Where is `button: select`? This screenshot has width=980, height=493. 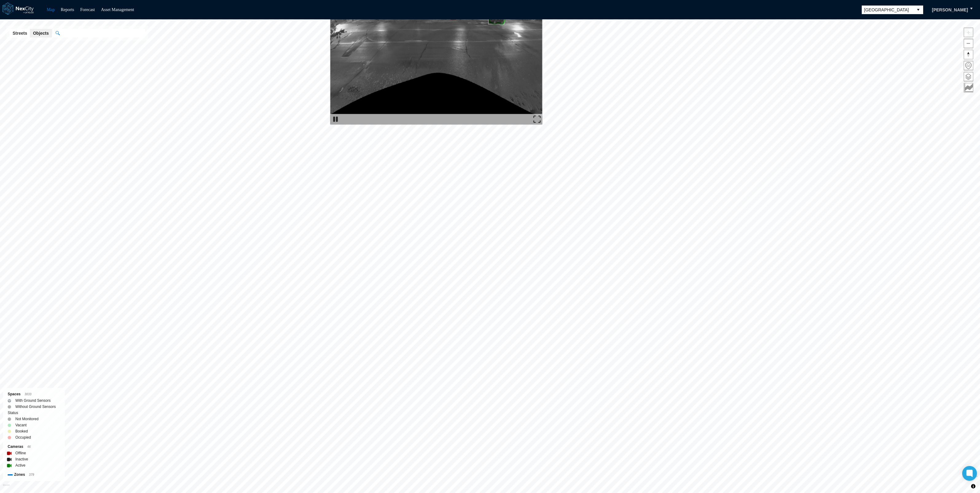 button: select is located at coordinates (919, 10).